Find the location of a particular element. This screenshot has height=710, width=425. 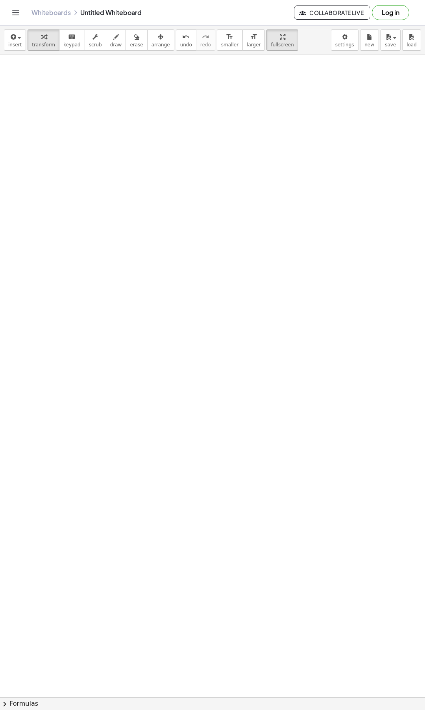

button: scrub is located at coordinates (95, 40).